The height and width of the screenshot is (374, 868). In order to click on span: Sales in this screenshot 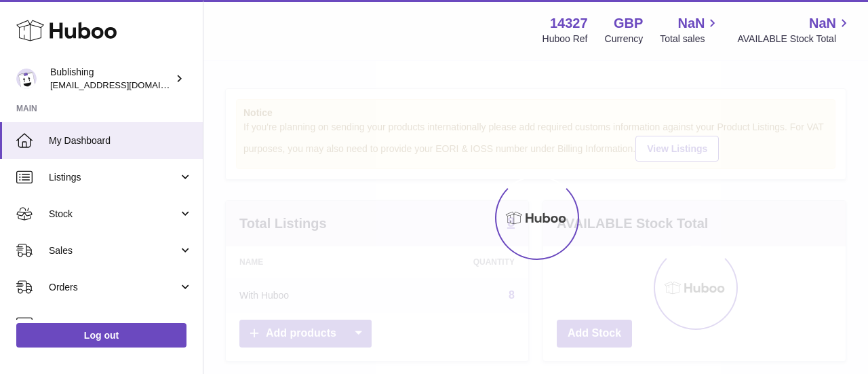, I will do `click(113, 251)`.